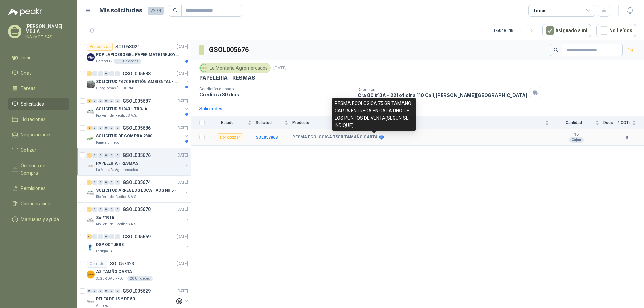 This screenshot has width=644, height=308. Describe the element at coordinates (121, 109) in the screenshot. I see `p: SOLICITUD #1943 - TROJA` at that location.